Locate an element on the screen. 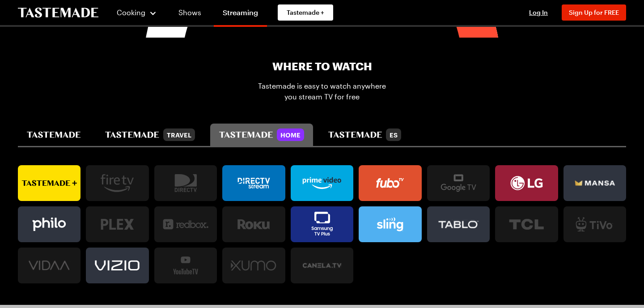  button: tastemade home is located at coordinates (262, 135).